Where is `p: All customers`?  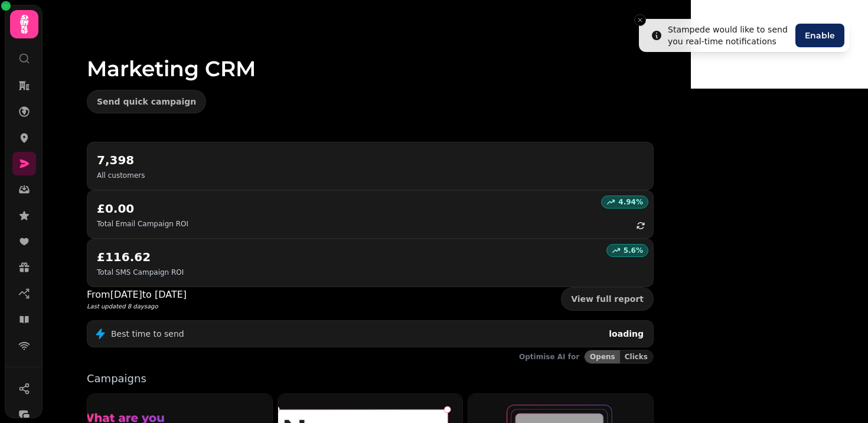
p: All customers is located at coordinates (120, 175).